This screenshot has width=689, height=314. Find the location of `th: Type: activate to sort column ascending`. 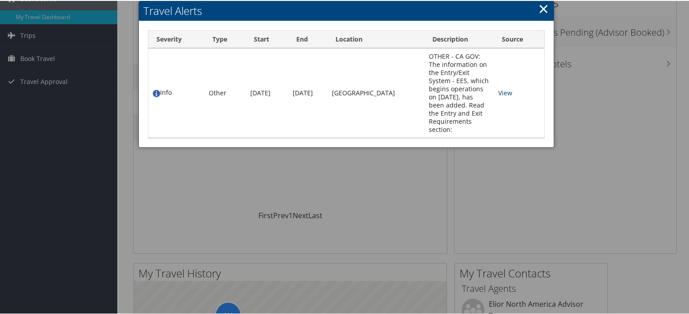

th: Type: activate to sort column ascending is located at coordinates (225, 38).